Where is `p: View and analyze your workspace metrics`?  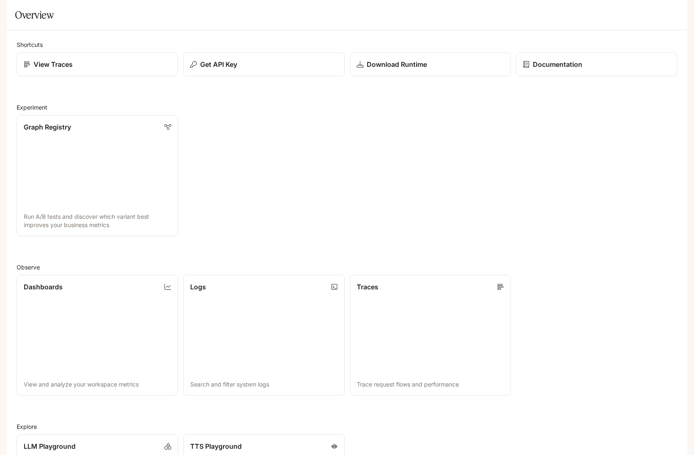
p: View and analyze your workspace metrics is located at coordinates (97, 384).